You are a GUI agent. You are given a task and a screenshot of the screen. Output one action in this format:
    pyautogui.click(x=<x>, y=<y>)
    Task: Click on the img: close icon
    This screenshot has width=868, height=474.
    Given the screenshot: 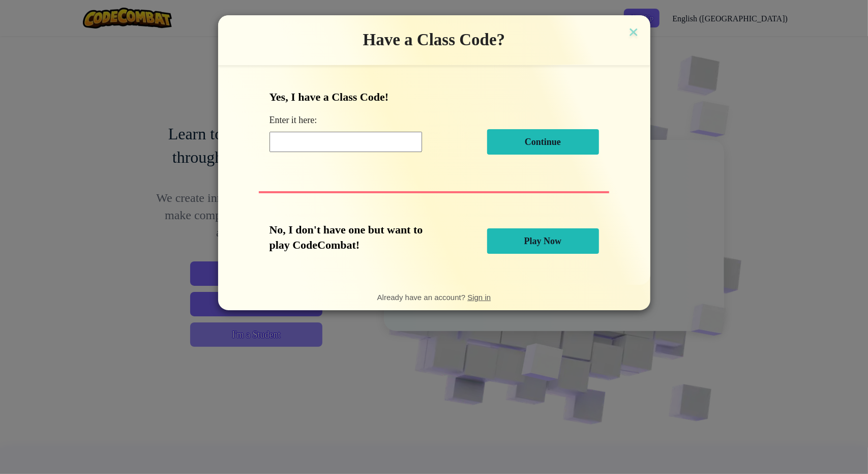 What is the action you would take?
    pyautogui.click(x=634, y=33)
    